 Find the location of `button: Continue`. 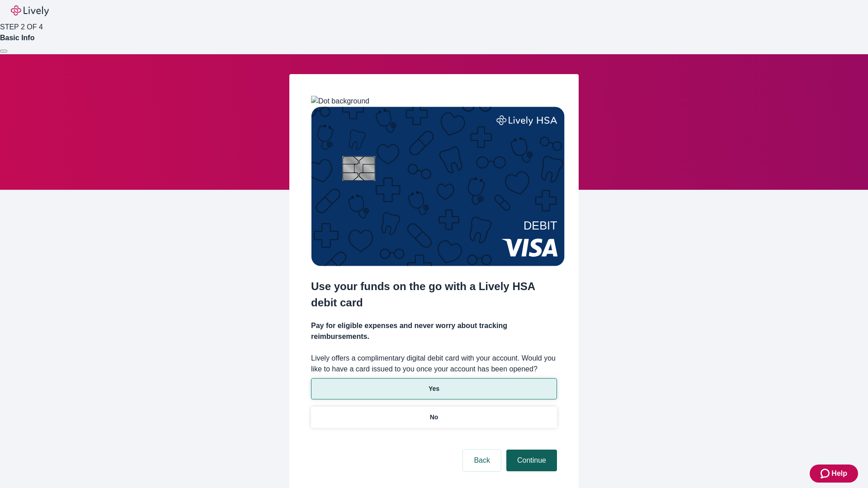

button: Continue is located at coordinates (532, 461).